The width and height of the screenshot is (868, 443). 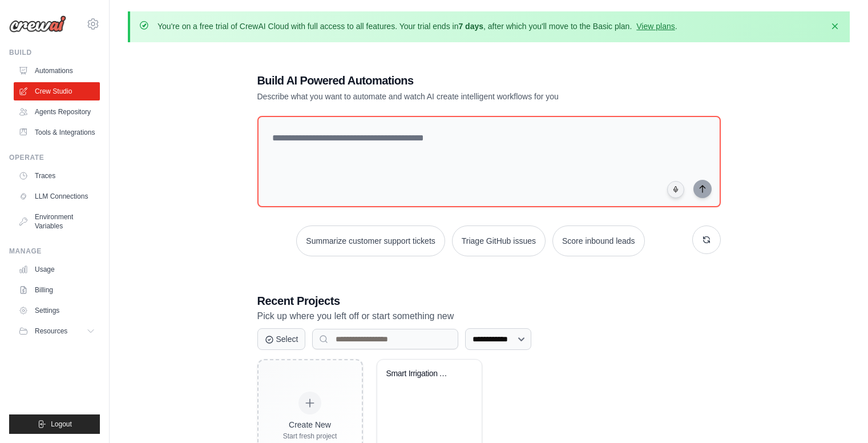 I want to click on a: Billing, so click(x=56, y=290).